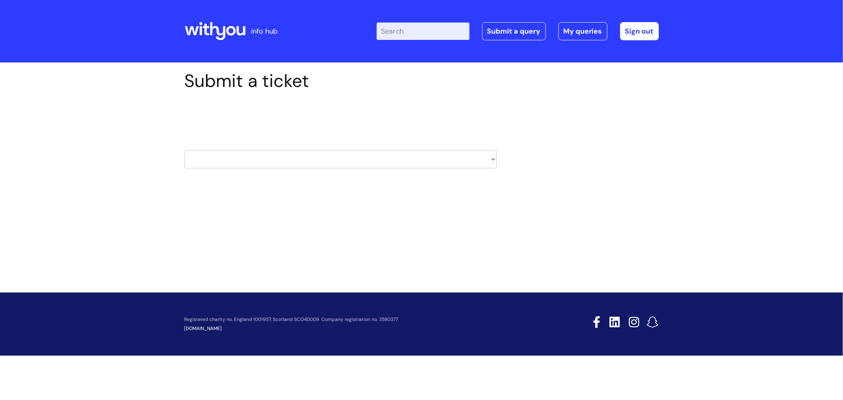 This screenshot has height=400, width=843. Describe the element at coordinates (639, 31) in the screenshot. I see `a: Sign out` at that location.